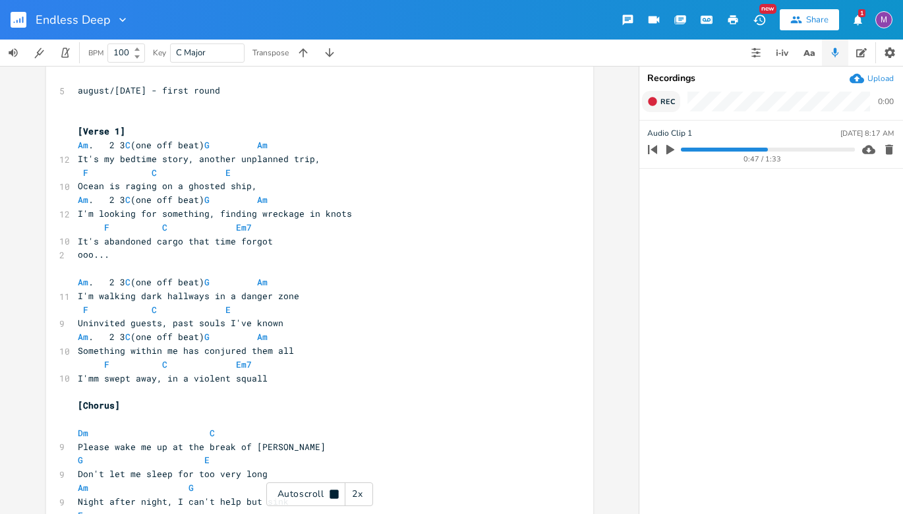  Describe the element at coordinates (173, 474) in the screenshot. I see `span: Don't let me sleep for too very long` at that location.